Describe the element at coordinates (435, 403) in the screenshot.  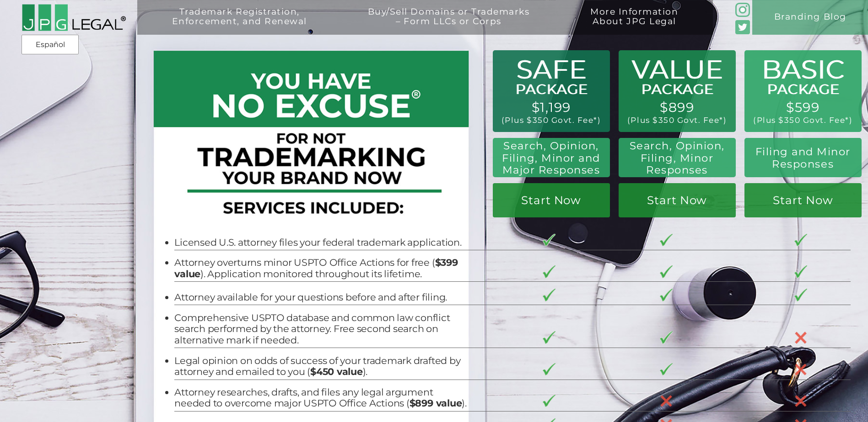
I see `b: $899 value` at that location.